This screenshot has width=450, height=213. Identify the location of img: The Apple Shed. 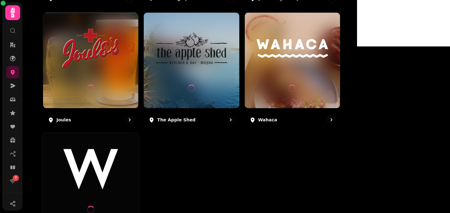
(192, 49).